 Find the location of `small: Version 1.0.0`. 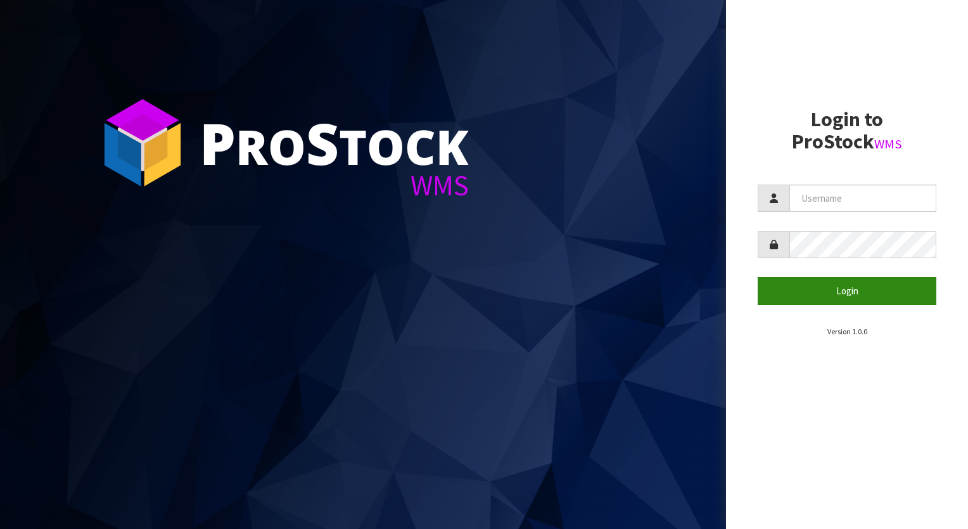

small: Version 1.0.0 is located at coordinates (847, 331).